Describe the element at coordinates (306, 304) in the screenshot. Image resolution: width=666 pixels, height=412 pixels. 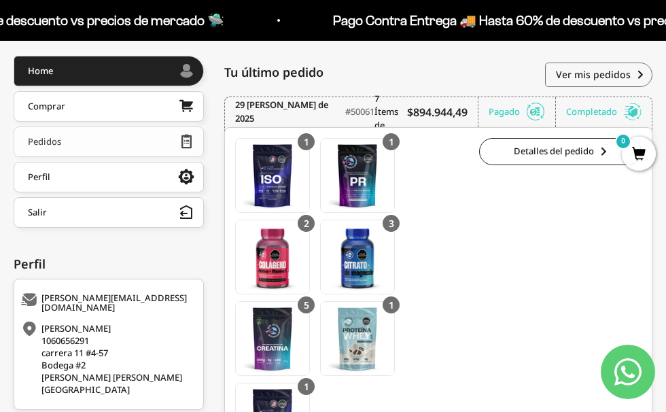
I see `div: 5` at that location.